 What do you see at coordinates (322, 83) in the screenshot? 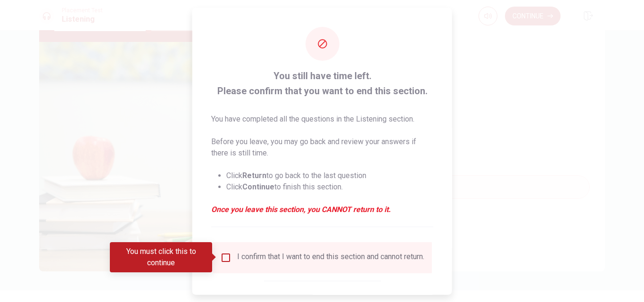
I see `span: You still have time left. Please confirm that you want to end this section.` at bounding box center [322, 83].